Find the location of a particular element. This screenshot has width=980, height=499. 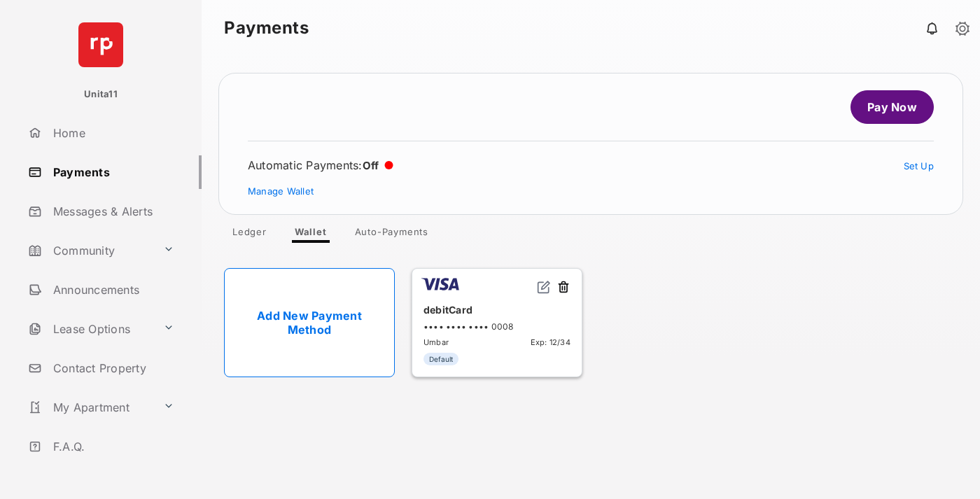

a: Wallet is located at coordinates (311, 235).